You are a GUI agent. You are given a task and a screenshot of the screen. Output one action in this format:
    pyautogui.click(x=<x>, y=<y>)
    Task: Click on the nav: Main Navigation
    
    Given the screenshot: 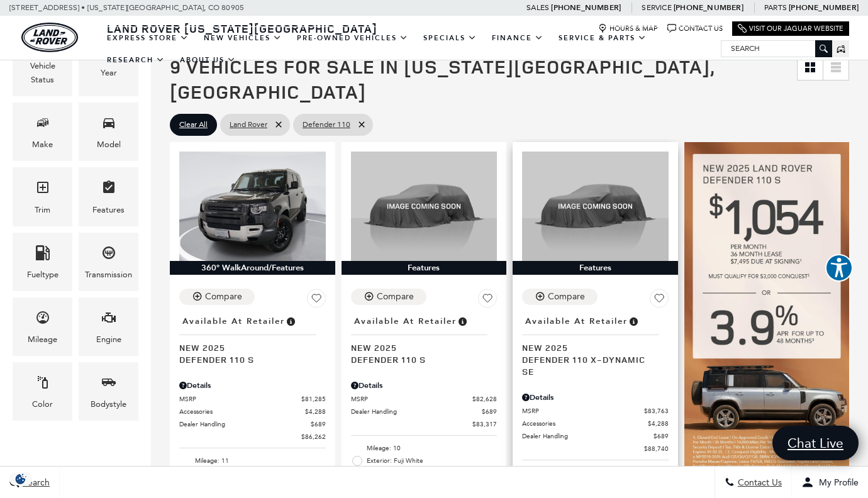 What is the action you would take?
    pyautogui.click(x=410, y=49)
    